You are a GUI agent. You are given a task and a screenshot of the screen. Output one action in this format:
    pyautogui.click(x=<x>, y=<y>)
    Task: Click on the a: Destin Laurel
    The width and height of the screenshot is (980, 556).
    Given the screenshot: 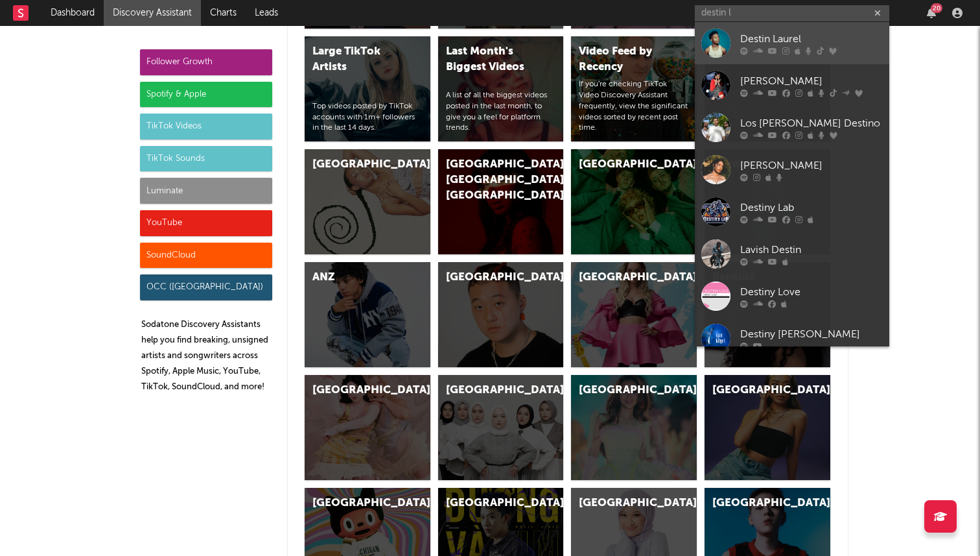 What is the action you would take?
    pyautogui.click(x=792, y=43)
    